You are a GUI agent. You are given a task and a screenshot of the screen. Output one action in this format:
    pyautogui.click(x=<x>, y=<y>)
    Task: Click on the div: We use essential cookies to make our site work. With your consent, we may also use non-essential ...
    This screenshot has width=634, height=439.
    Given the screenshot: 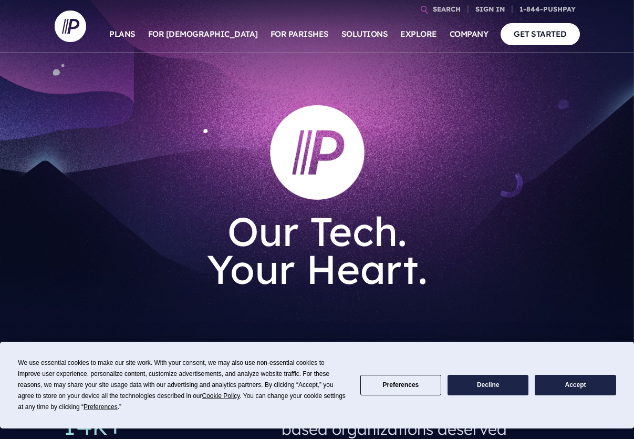 What is the action you would take?
    pyautogui.click(x=182, y=385)
    